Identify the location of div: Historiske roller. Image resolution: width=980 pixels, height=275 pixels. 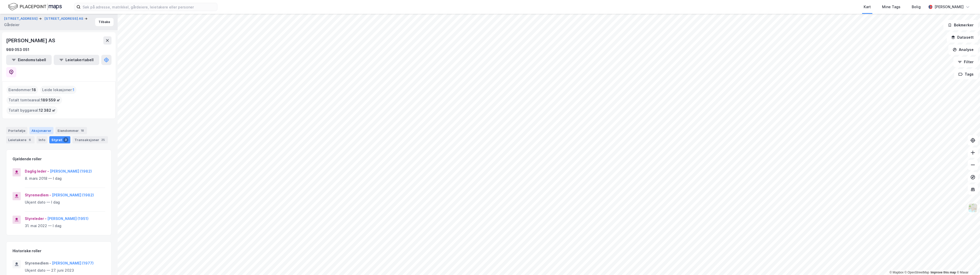
(27, 250).